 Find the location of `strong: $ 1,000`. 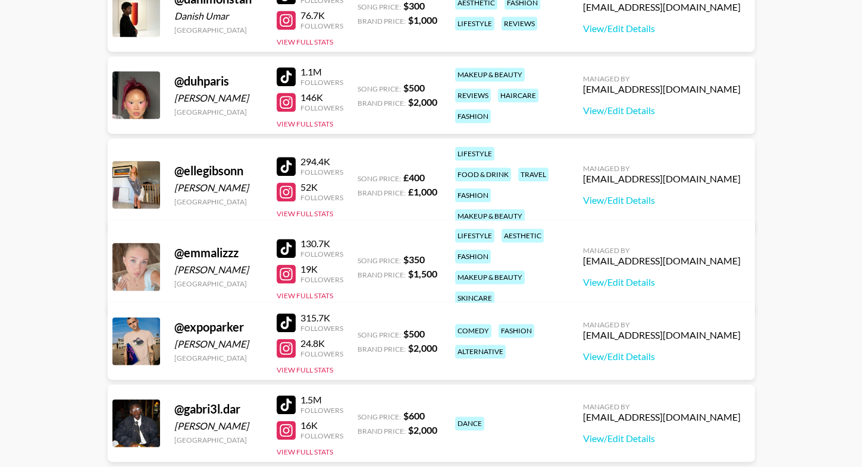

strong: $ 1,000 is located at coordinates (422, 20).